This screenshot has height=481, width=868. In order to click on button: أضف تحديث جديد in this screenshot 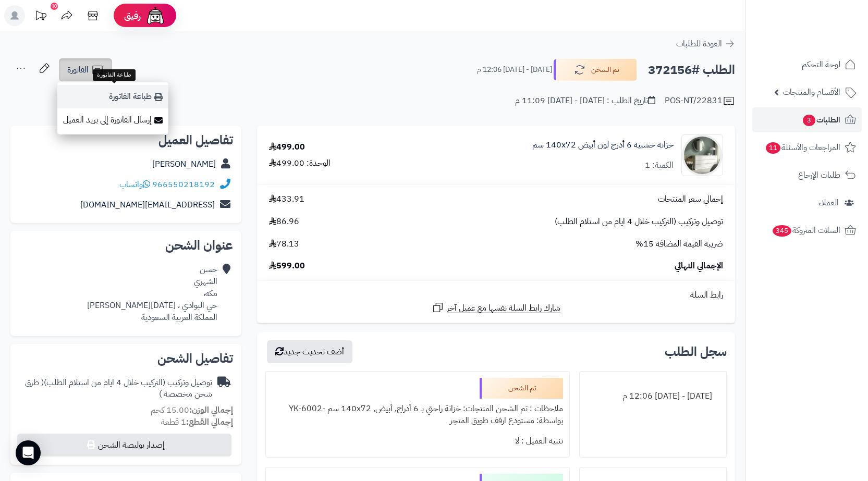, I will do `click(310, 352)`.